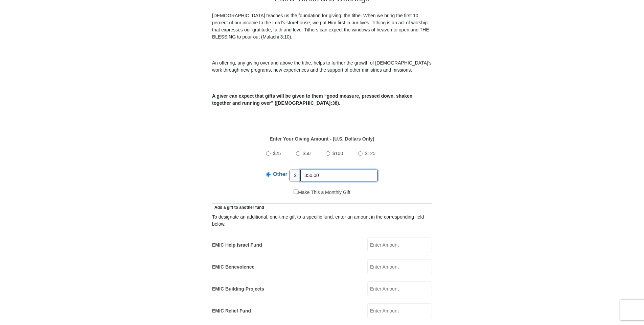 This screenshot has height=325, width=644. What do you see at coordinates (277, 153) in the screenshot?
I see `span: $25` at bounding box center [277, 153].